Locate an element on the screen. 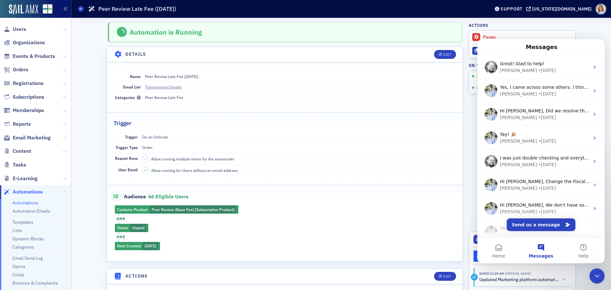 This screenshot has width=611, height=290. button: Help is located at coordinates (106, 211).